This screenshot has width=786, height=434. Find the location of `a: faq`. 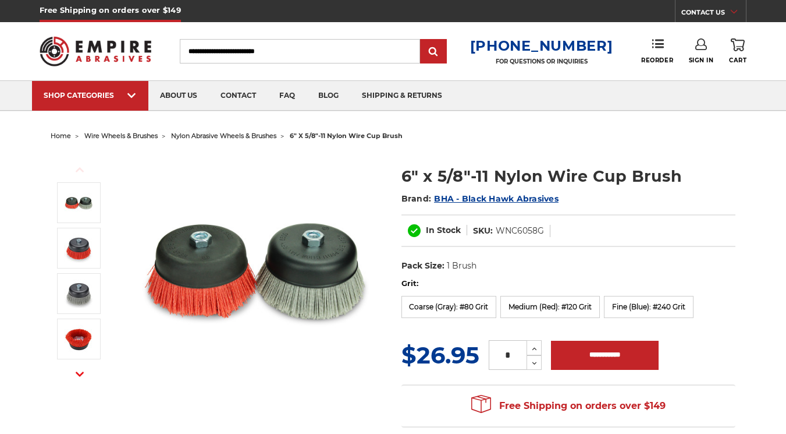

a: faq is located at coordinates (287, 95).